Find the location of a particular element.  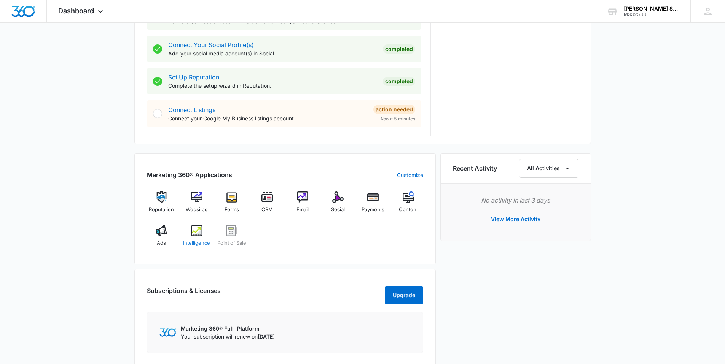

a: Email is located at coordinates (302, 205).